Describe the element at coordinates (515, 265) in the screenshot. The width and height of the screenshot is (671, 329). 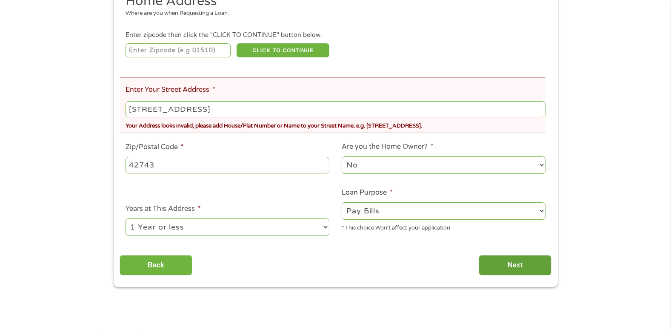
I see `input: Next` at that location.